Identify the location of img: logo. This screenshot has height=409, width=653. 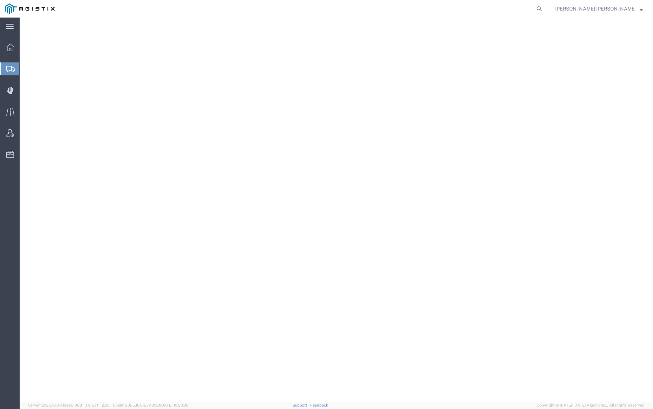
(30, 9).